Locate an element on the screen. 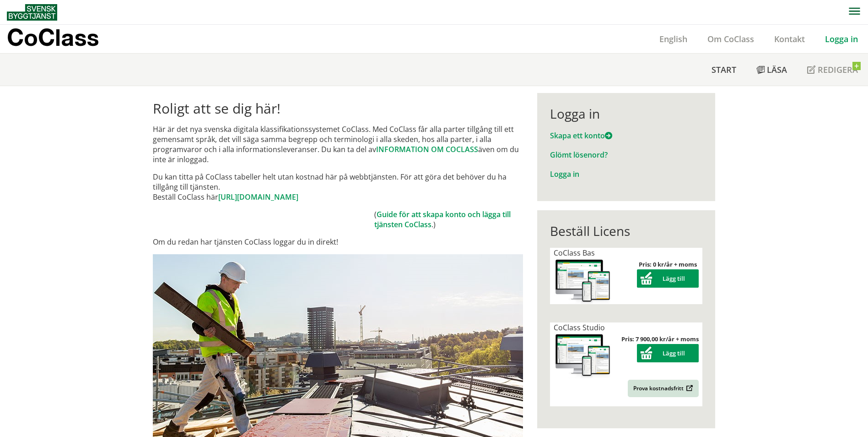  span: Start is located at coordinates (724, 69).